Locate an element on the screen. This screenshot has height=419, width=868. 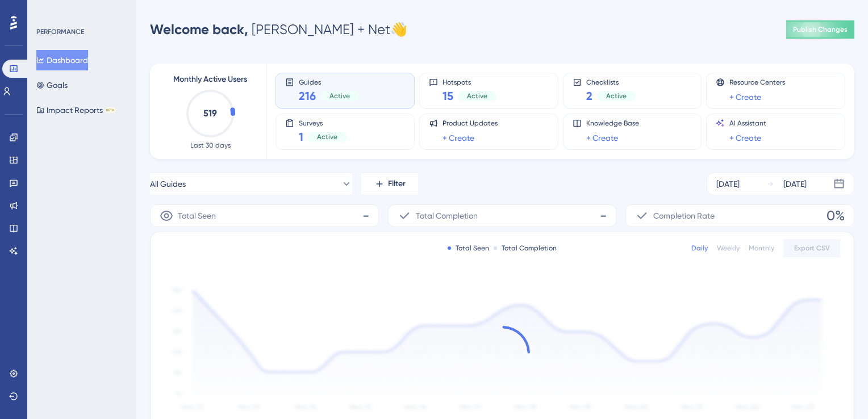
div: PERFORMANCE is located at coordinates (60, 32).